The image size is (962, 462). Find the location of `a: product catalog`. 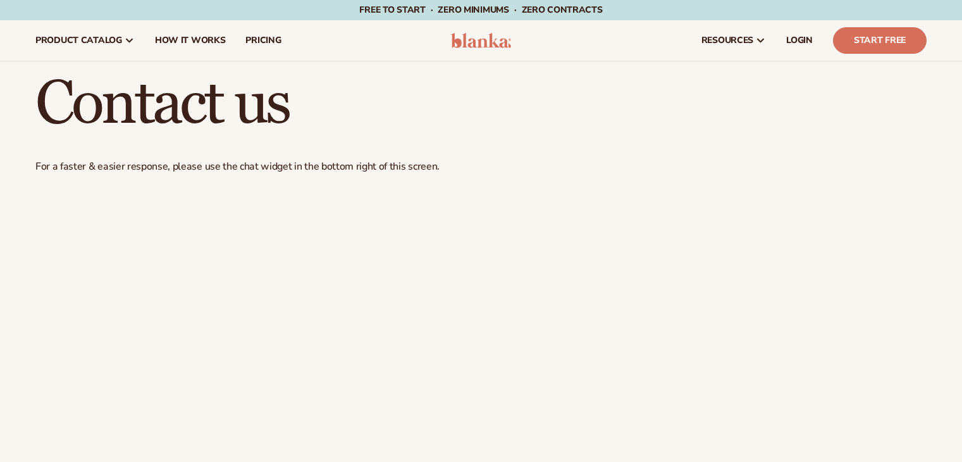

a: product catalog is located at coordinates (85, 40).